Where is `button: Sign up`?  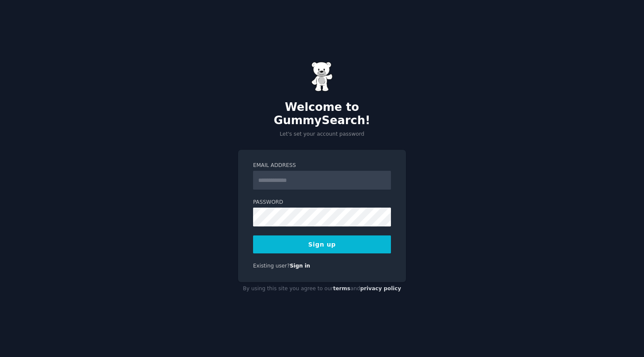
button: Sign up is located at coordinates (322, 245).